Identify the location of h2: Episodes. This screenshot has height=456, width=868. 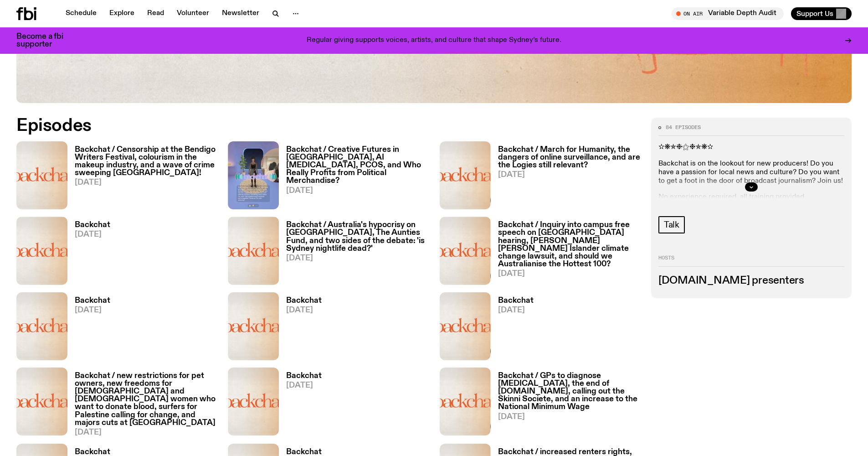
(293, 126).